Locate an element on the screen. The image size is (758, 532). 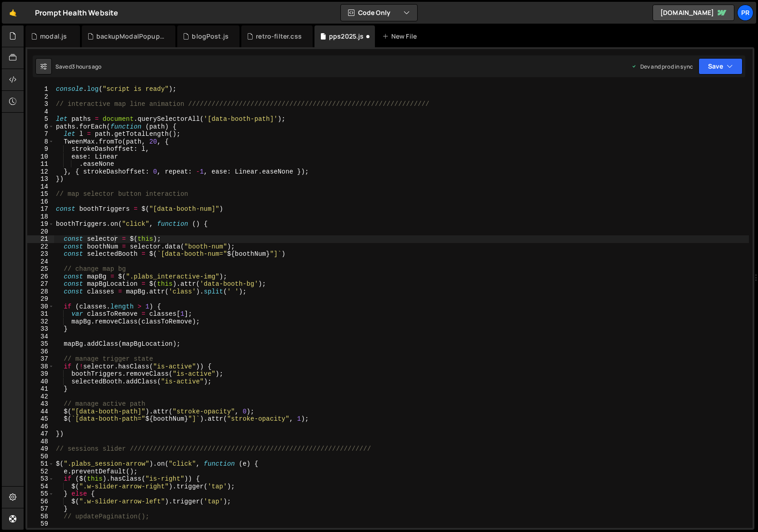
div: 36 is located at coordinates (41, 352).